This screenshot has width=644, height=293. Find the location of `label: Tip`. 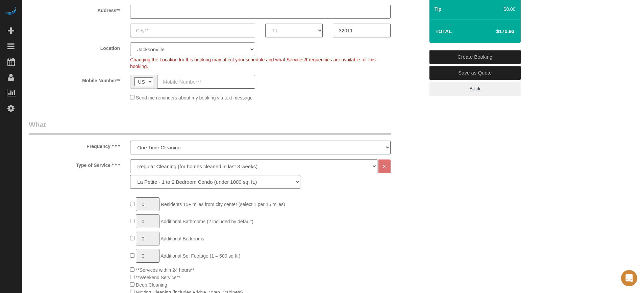

label: Tip is located at coordinates (438, 9).